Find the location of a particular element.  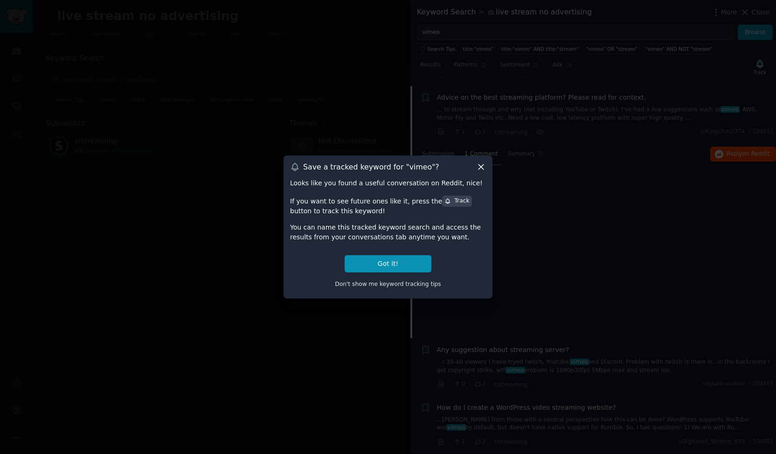

h3: Save a tracked keyword for " vimeo "? is located at coordinates (371, 167).